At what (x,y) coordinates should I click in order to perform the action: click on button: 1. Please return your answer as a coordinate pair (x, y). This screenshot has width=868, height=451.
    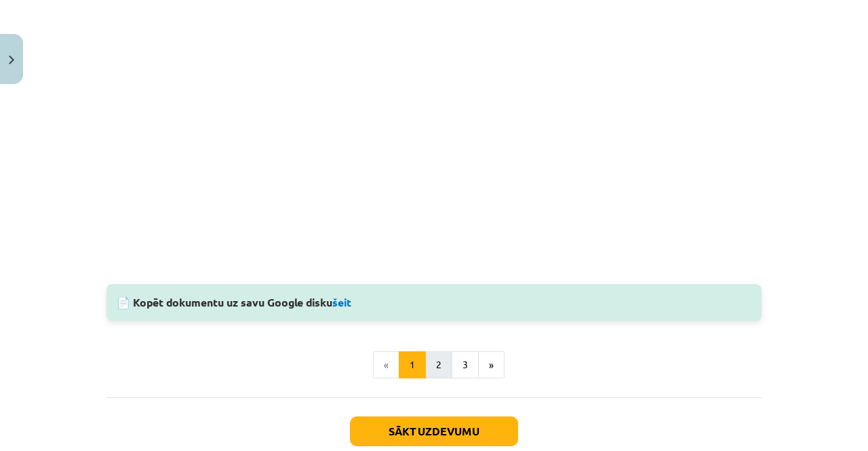
    Looking at the image, I should click on (412, 365).